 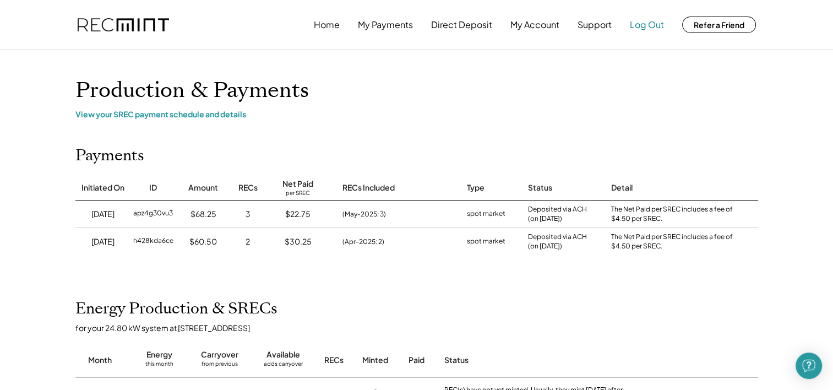 I want to click on div: $60.50, so click(x=203, y=242).